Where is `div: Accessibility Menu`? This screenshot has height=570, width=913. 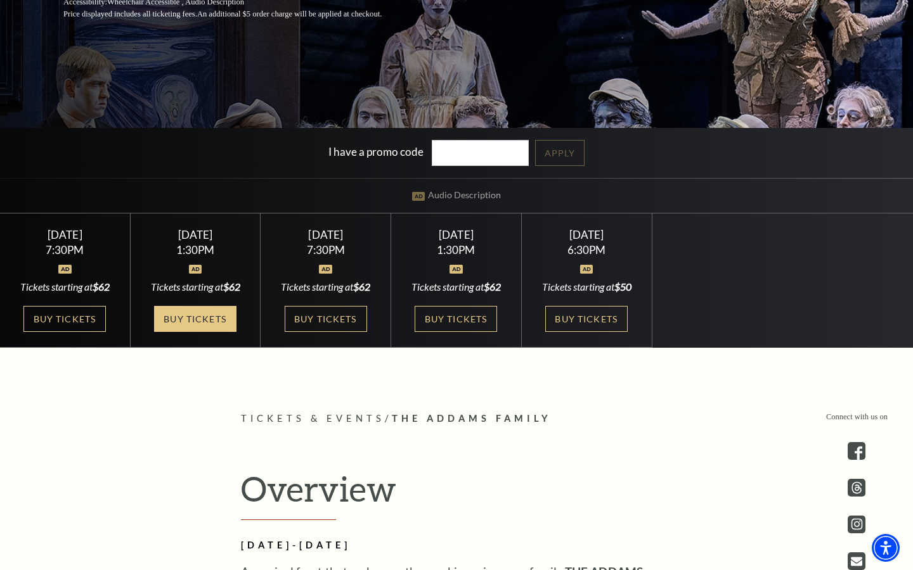 div: Accessibility Menu is located at coordinates (885, 548).